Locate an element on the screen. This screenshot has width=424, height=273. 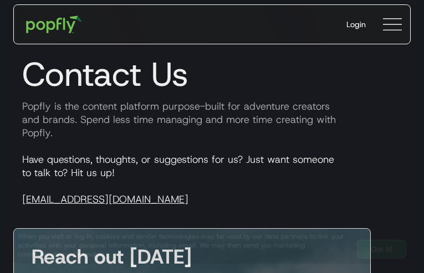
h1: Contact Us is located at coordinates (212, 74).